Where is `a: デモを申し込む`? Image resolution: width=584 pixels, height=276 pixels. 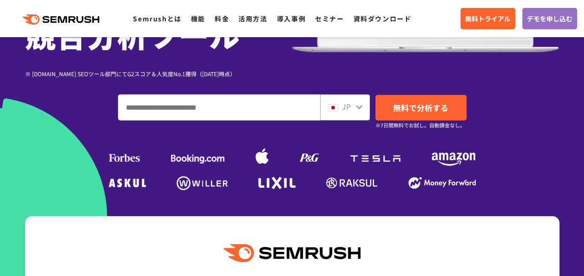
a: デモを申し込む is located at coordinates (549, 19).